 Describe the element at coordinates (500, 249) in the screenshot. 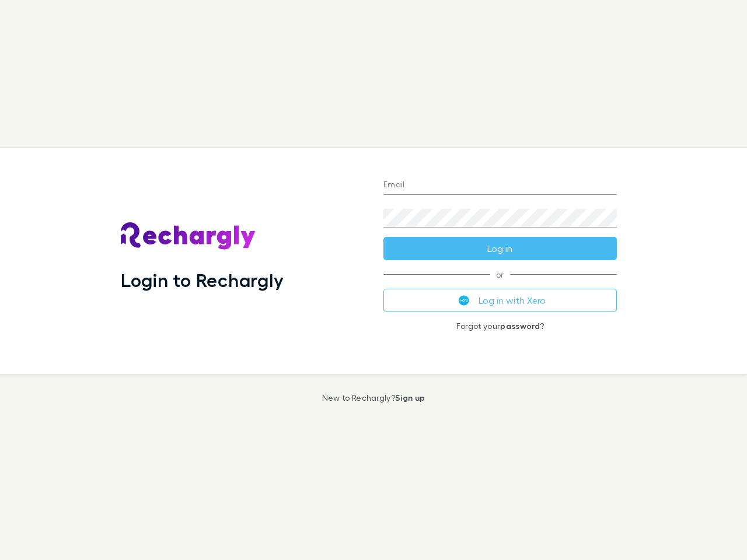

I see `button: Log in` at that location.